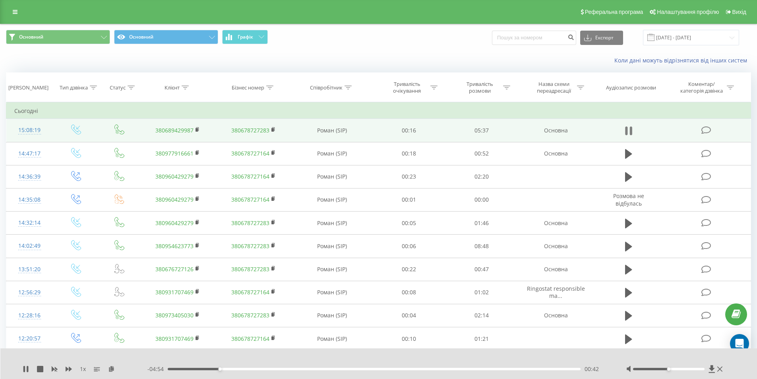  Describe the element at coordinates (482, 269) in the screenshot. I see `td: 00:47` at that location.